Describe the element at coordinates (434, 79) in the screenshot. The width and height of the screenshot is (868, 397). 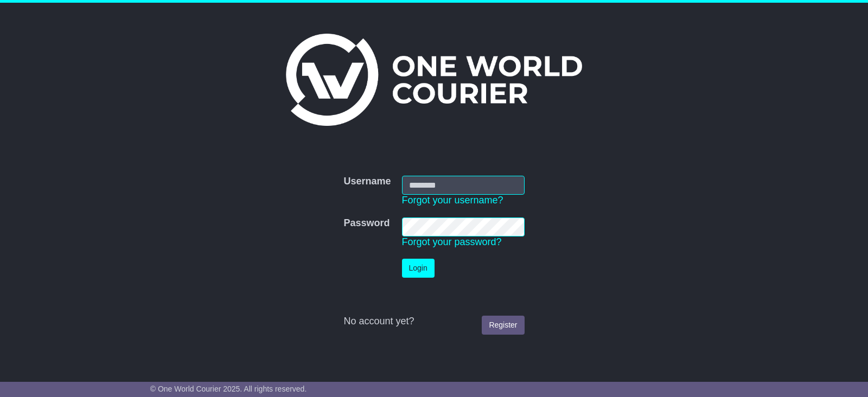
I see `img: One World` at that location.